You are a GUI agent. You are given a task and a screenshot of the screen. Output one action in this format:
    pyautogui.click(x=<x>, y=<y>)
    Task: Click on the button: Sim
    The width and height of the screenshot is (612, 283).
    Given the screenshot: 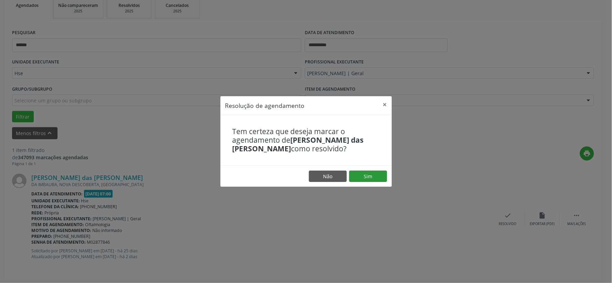 What is the action you would take?
    pyautogui.click(x=368, y=176)
    